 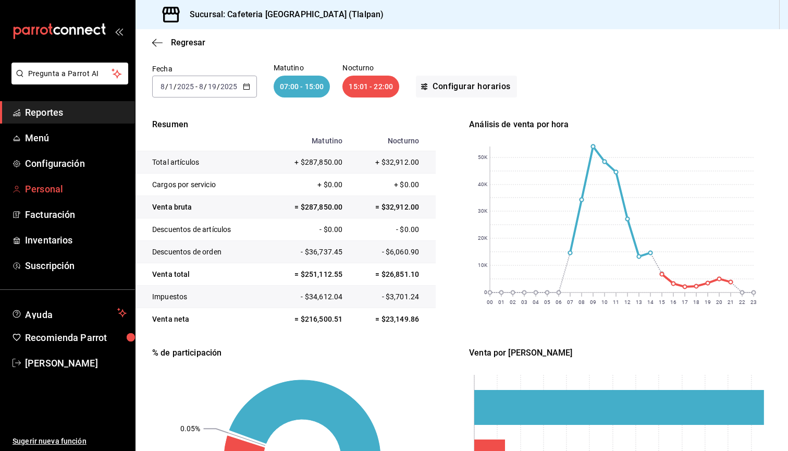 What do you see at coordinates (308, 162) in the screenshot?
I see `td: + $287,850.00` at bounding box center [308, 162].